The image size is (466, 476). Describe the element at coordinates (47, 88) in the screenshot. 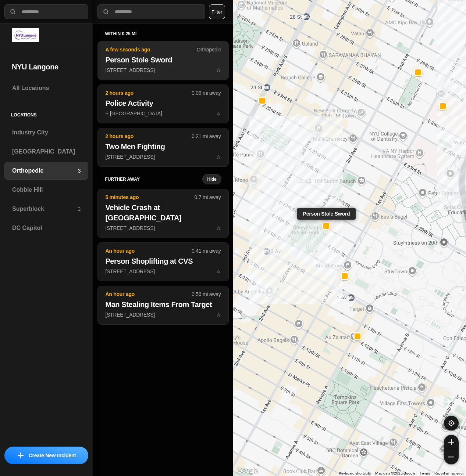

I see `a: All Locations` at that location.